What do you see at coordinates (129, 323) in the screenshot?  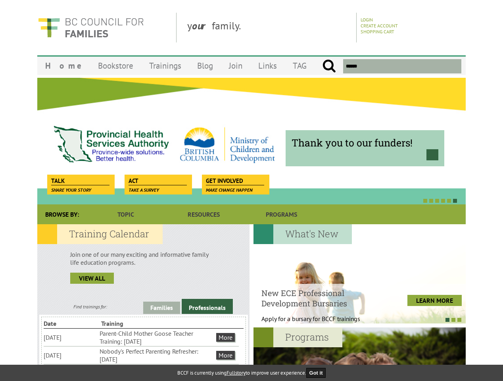 I see `li: Training` at bounding box center [129, 323].